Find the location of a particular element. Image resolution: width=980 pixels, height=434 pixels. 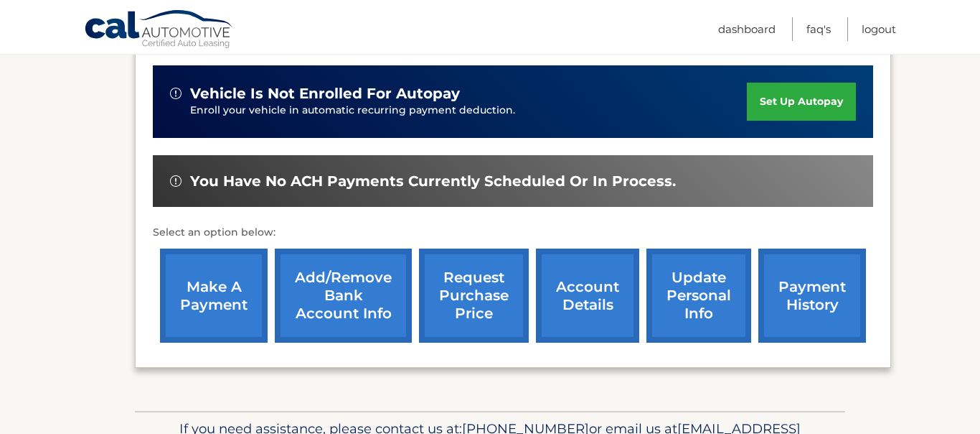

span: You have no ACH payments currently scheduled or in process. is located at coordinates (433, 181).